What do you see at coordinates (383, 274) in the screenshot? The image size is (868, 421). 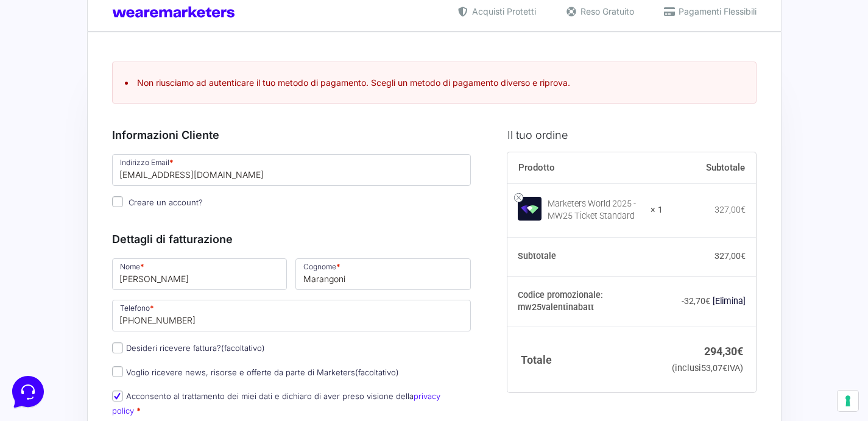 I see `input: Cognome *` at bounding box center [383, 274].